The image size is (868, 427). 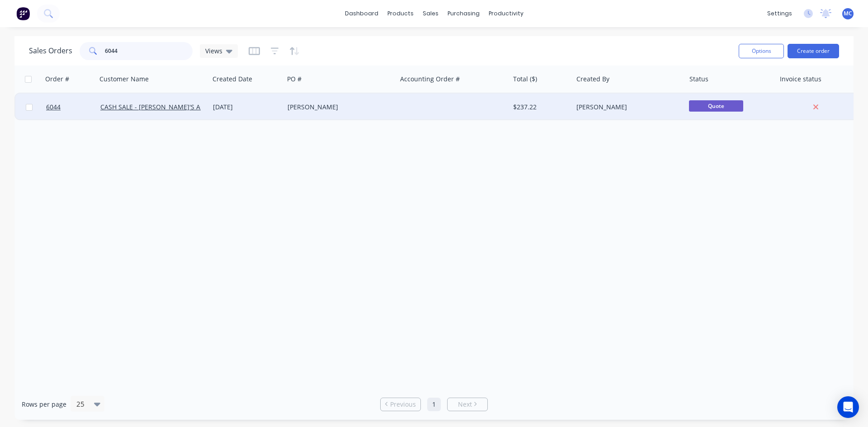 I want to click on div: Order #, so click(x=57, y=79).